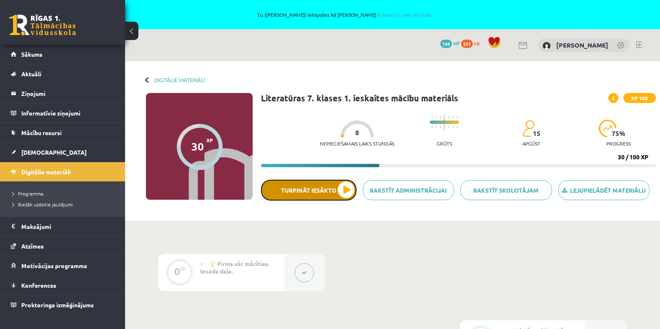 The width and height of the screenshot is (660, 329). What do you see at coordinates (41, 132) in the screenshot?
I see `span: Mācību resursi` at bounding box center [41, 132].